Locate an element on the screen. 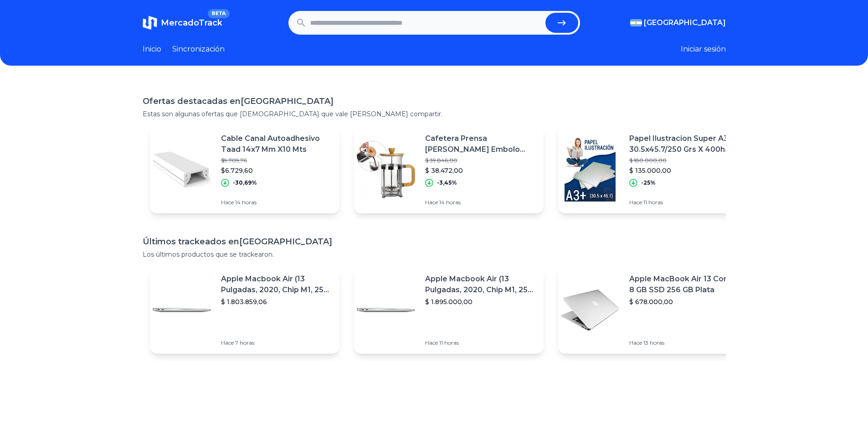  a: MercadoTrackBETA is located at coordinates (182, 23).